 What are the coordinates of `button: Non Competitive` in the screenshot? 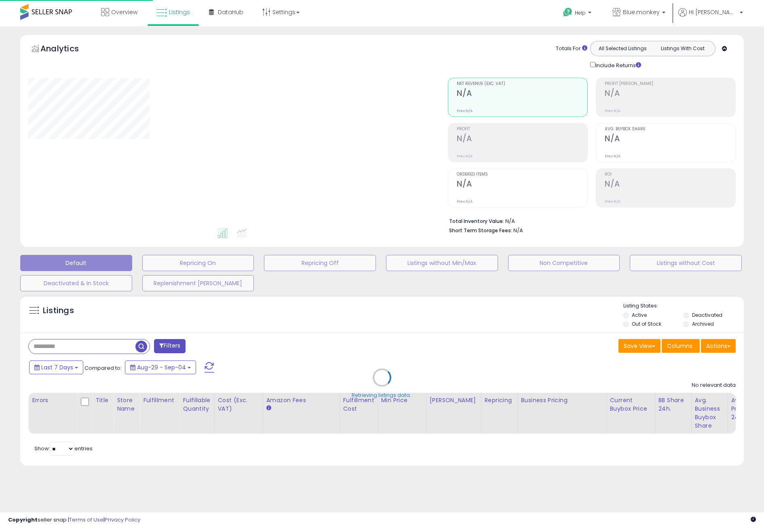 It's located at (564, 263).